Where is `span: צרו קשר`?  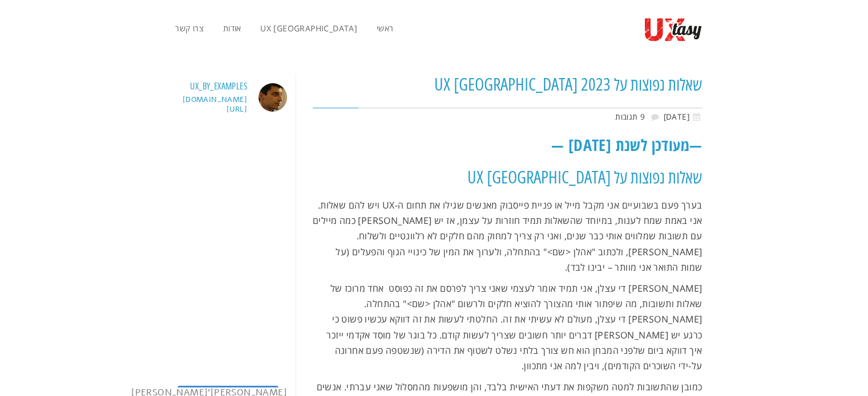
span: צרו קשר is located at coordinates (190, 28).